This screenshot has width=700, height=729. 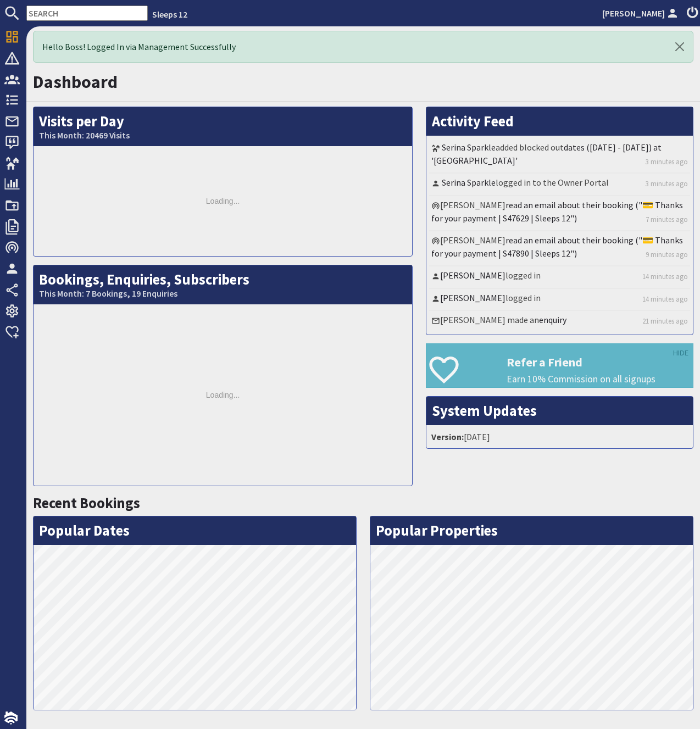 What do you see at coordinates (472, 121) in the screenshot?
I see `a: Activity Feed` at bounding box center [472, 121].